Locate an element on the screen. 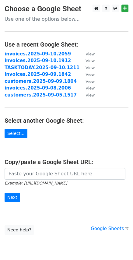 This screenshot has width=133, height=260. strong: invoices.2025-09-10.2059 is located at coordinates (38, 54).